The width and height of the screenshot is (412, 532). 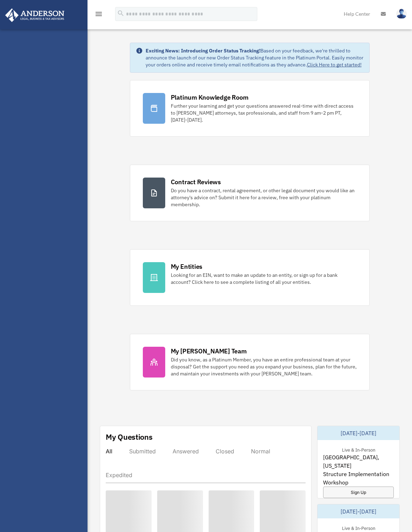 I want to click on div: Answered, so click(x=185, y=451).